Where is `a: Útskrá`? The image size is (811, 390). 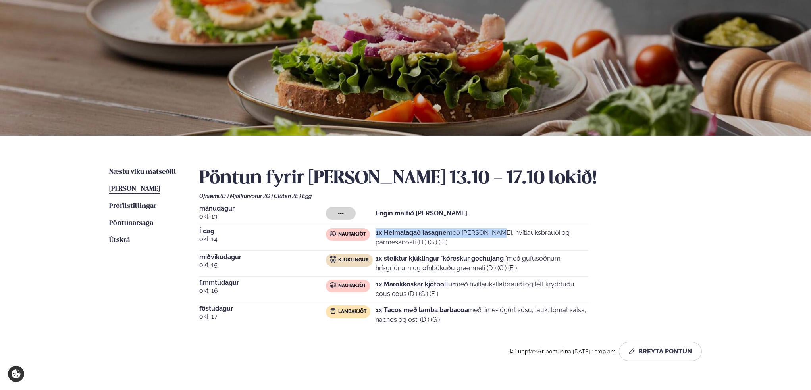
a: Útskrá is located at coordinates (119, 241).